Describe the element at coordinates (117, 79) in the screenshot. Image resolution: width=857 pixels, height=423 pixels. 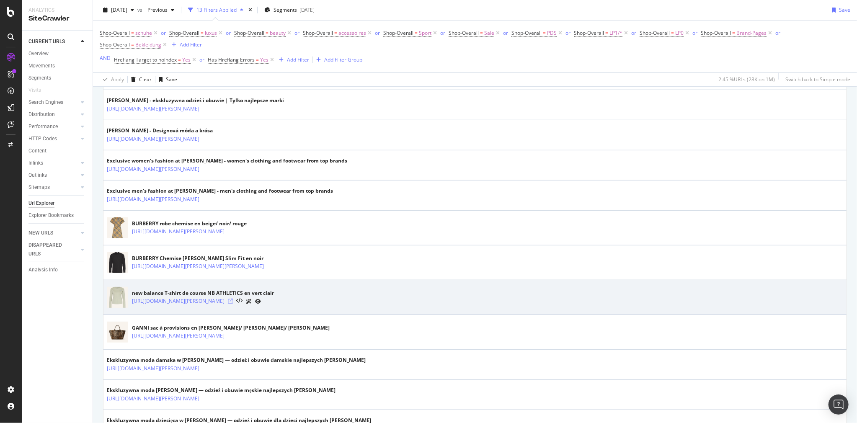
I see `div: Apply` at that location.